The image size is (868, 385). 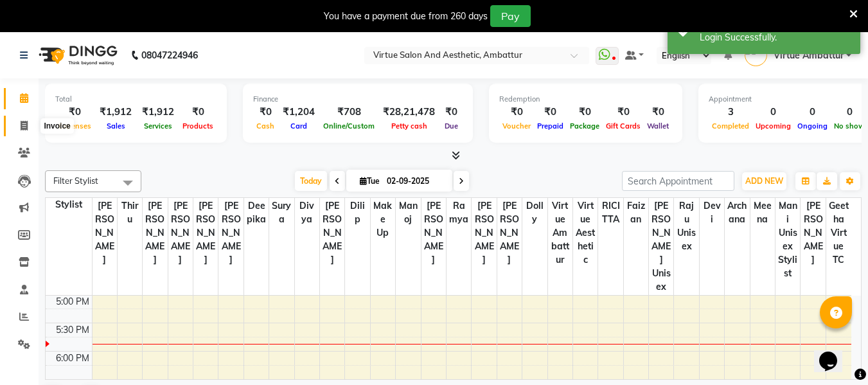 I want to click on img: Virtue Ambattur, so click(x=755, y=55).